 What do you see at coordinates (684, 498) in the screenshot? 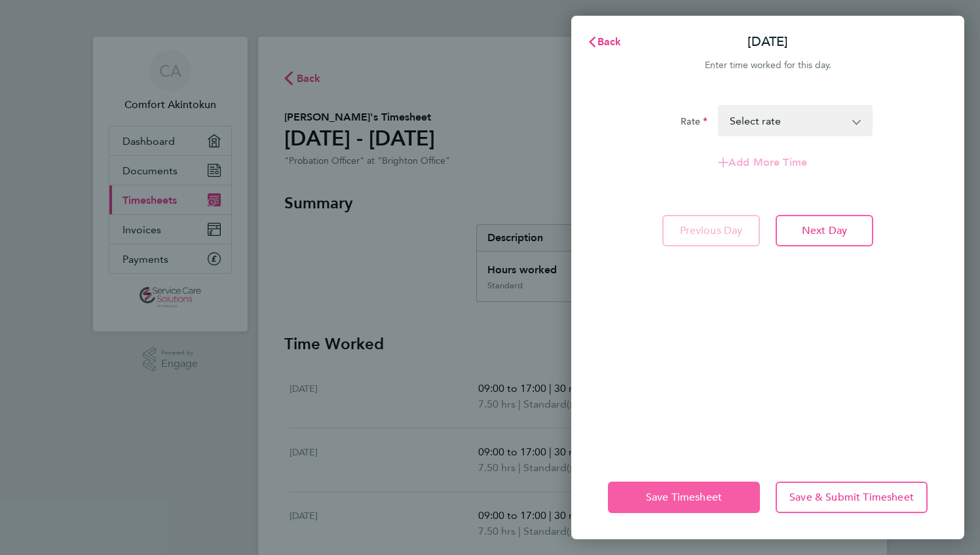
I see `button: Save Timesheet` at bounding box center [684, 498].